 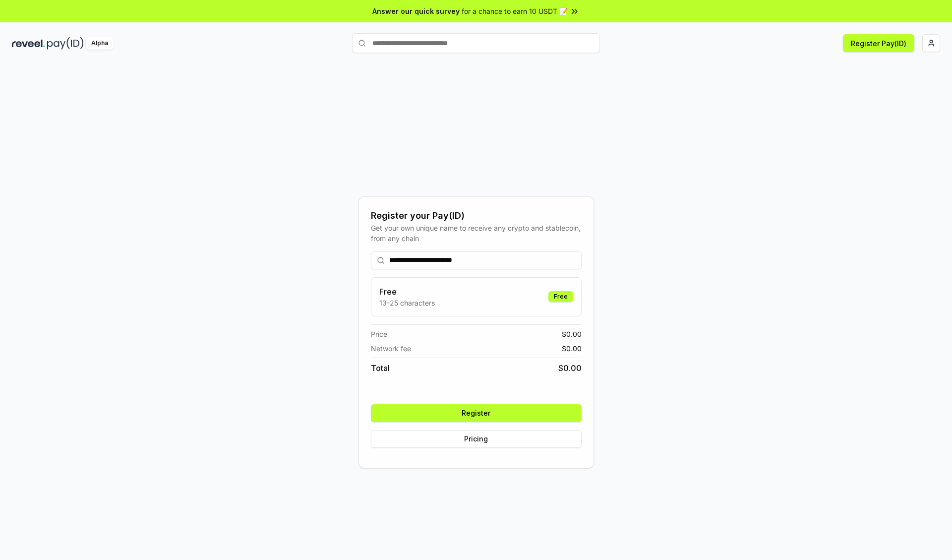 What do you see at coordinates (29, 43) in the screenshot?
I see `img: reveel_dark` at bounding box center [29, 43].